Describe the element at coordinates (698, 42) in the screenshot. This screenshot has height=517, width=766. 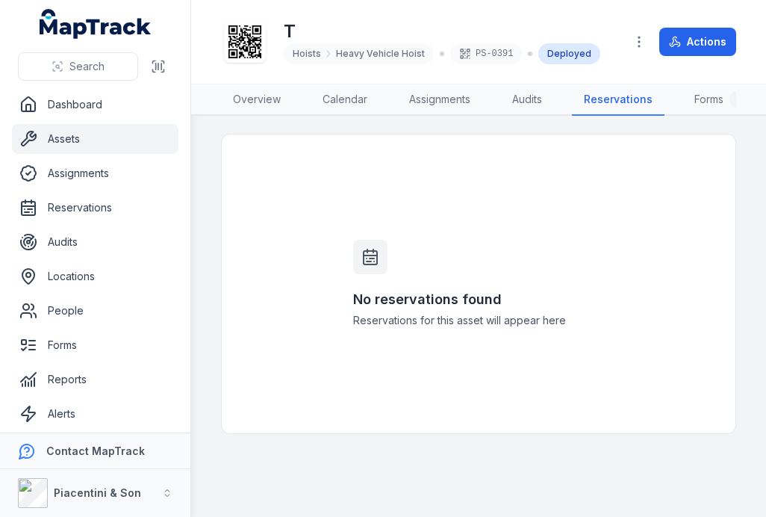
I see `button: Actions` at that location.